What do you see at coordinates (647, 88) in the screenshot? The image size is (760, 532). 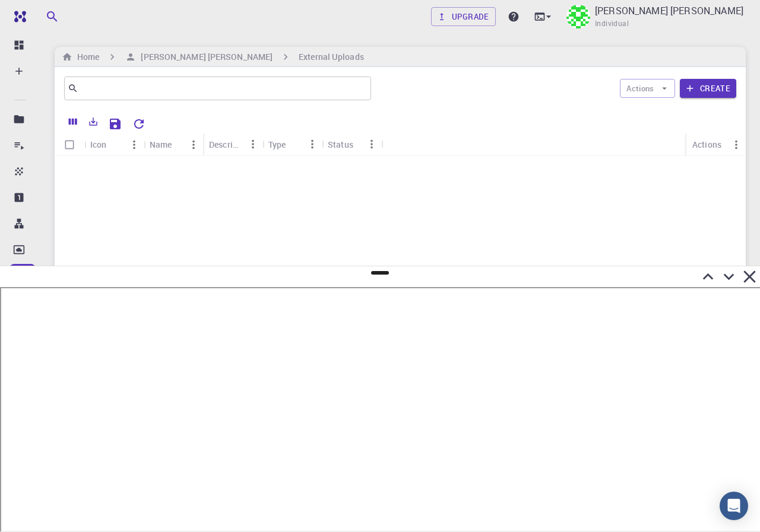 I see `button: Actions` at bounding box center [647, 88].